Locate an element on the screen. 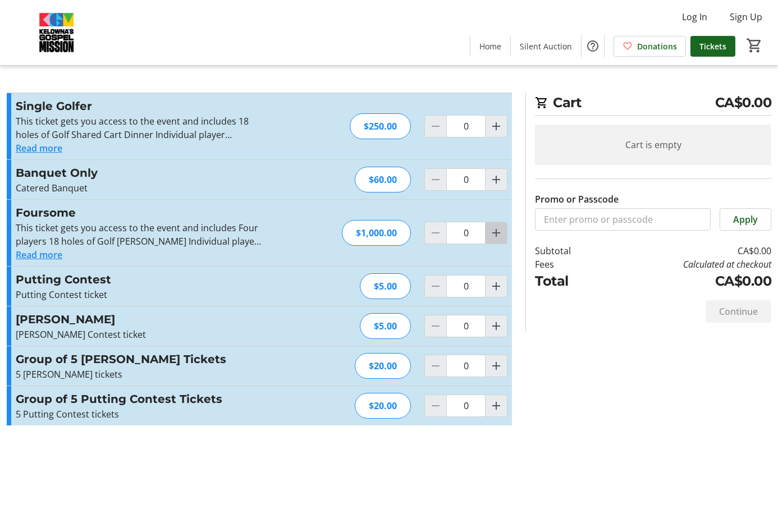  td: Total is located at coordinates (569, 281).